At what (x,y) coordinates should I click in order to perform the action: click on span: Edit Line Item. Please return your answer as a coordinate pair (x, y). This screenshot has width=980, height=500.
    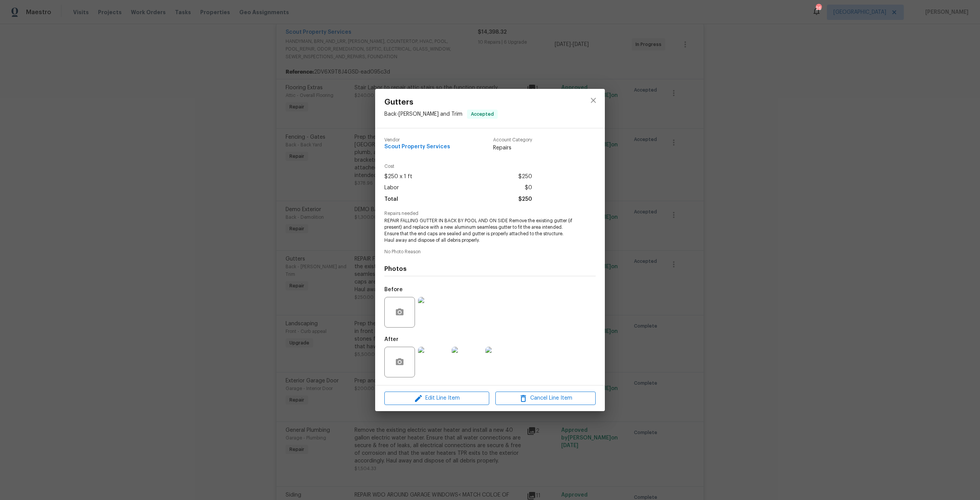
    Looking at the image, I should click on (437, 398).